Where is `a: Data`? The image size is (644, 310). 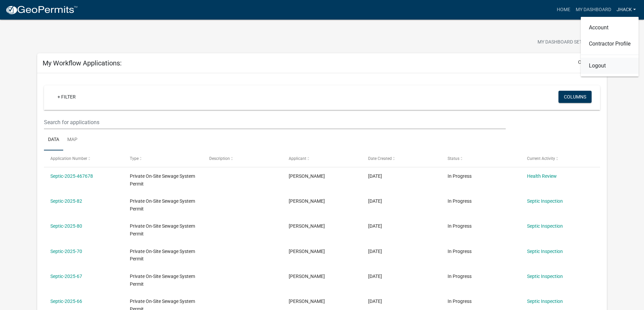 a: Data is located at coordinates (54, 140).